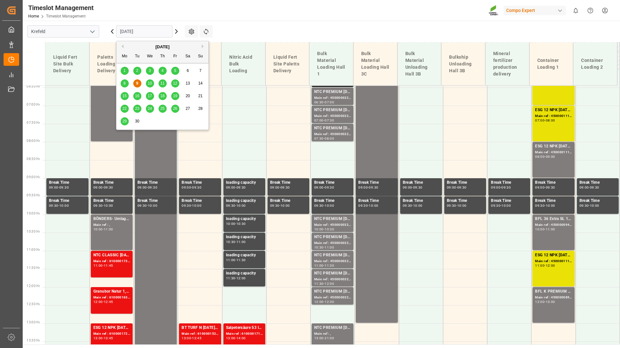 The image size is (620, 348). Describe the element at coordinates (200, 71) in the screenshot. I see `span: 7` at that location.